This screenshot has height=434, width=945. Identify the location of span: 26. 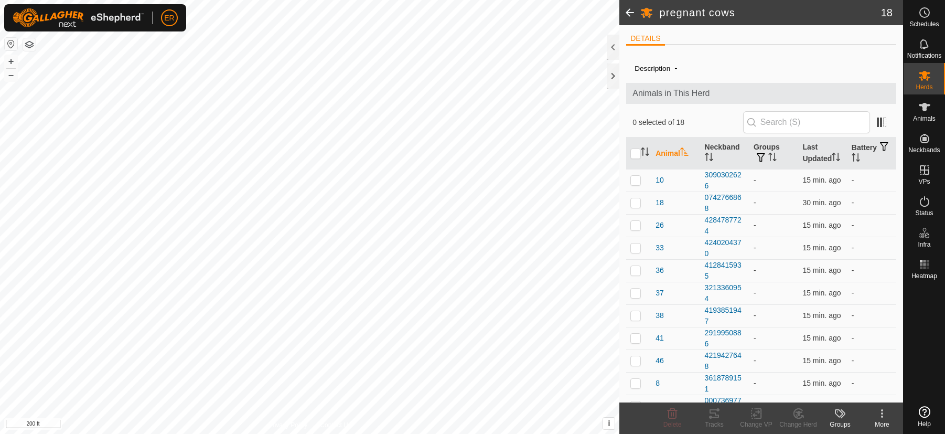
(660, 225).